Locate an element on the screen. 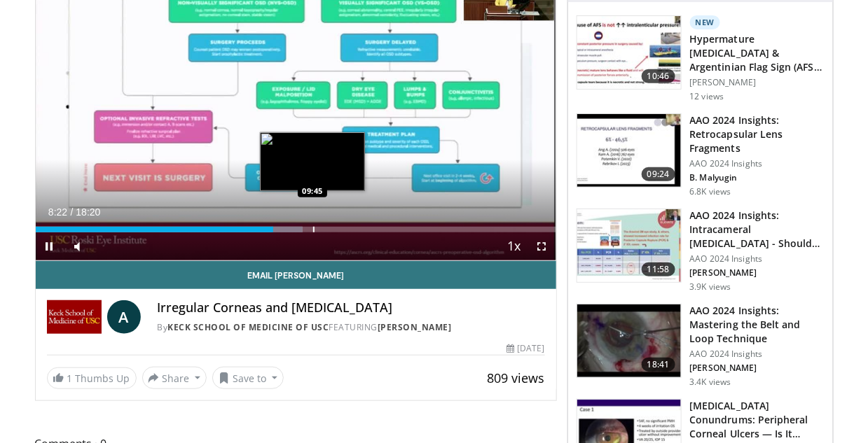  div: By FEATURING is located at coordinates (351, 328).